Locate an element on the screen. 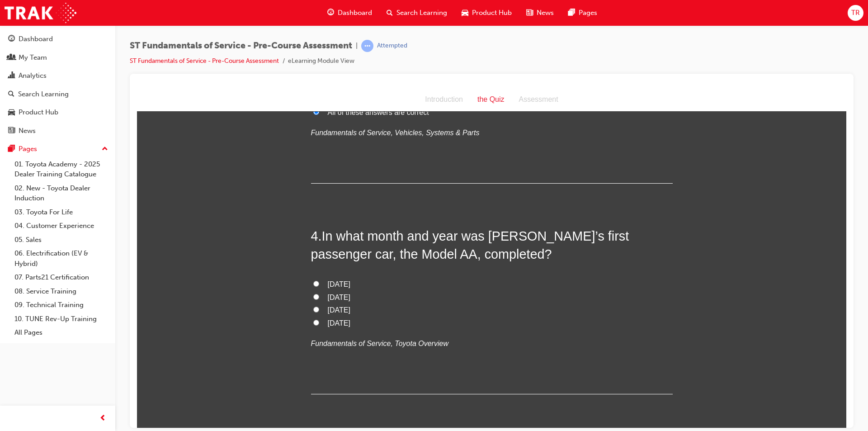 Image resolution: width=868 pixels, height=431 pixels. a: 02. New - Toyota Dealer Induction is located at coordinates (61, 193).